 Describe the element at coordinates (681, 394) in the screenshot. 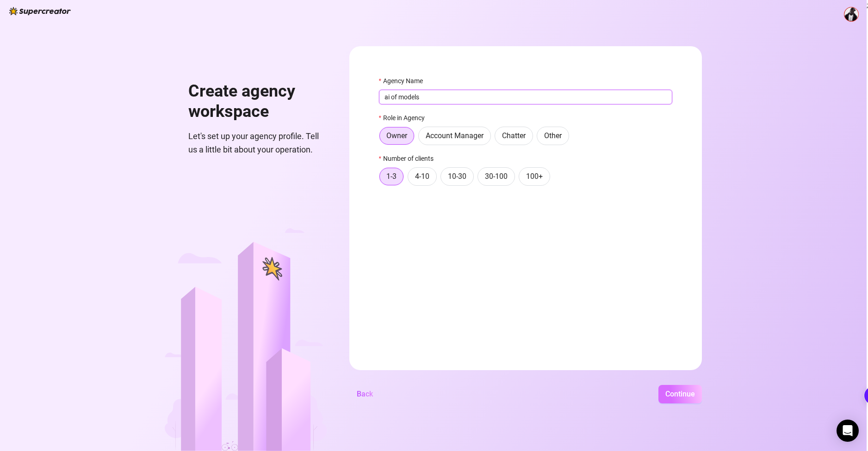

I see `button: Continue` at that location.